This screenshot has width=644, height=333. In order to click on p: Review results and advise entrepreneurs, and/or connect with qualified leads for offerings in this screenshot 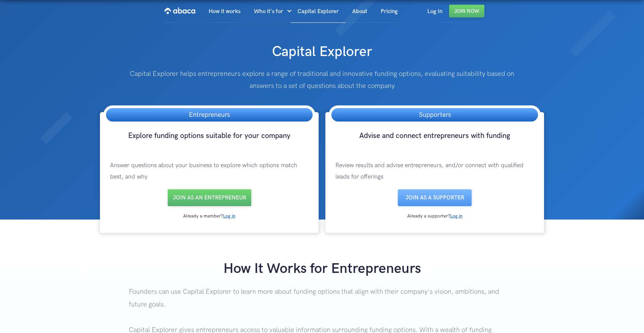, I will do `click(434, 171)`.